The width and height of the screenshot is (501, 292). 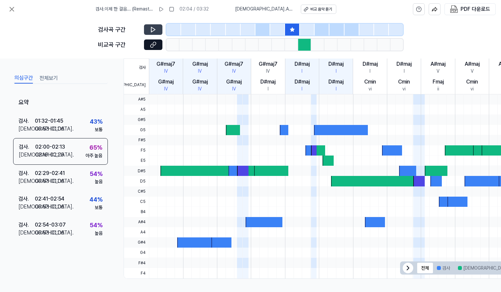 I want to click on div: PDF 다운로드, so click(x=475, y=9).